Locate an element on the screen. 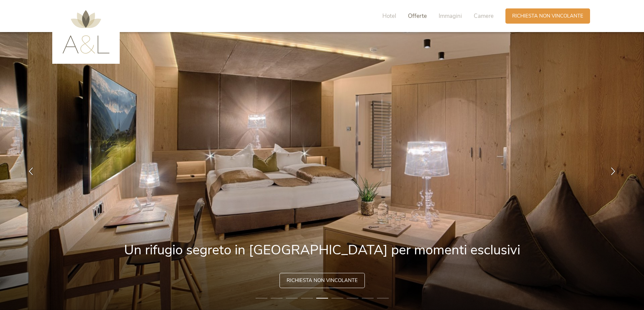 The image size is (644, 310). span: Offerte is located at coordinates (418, 16).